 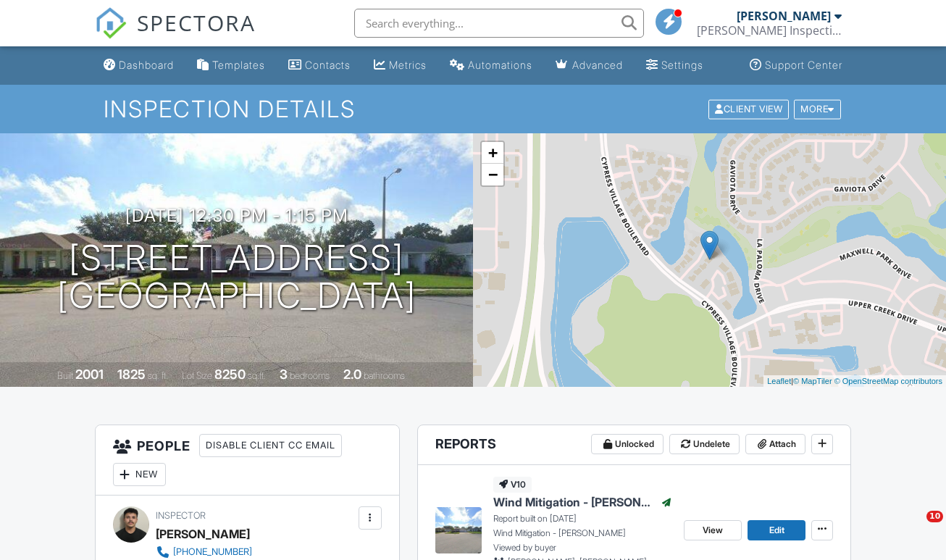 What do you see at coordinates (408, 65) in the screenshot?
I see `div: Metrics` at bounding box center [408, 65].